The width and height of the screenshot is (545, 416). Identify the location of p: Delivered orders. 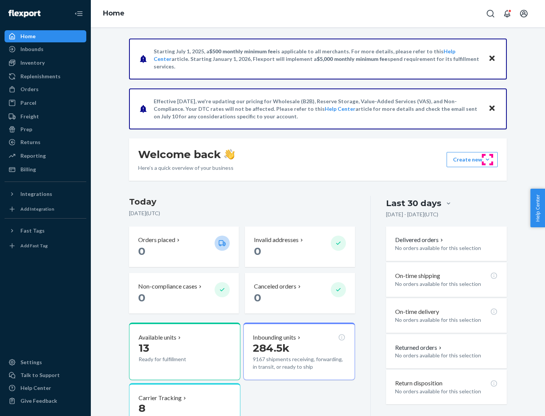
(419, 240).